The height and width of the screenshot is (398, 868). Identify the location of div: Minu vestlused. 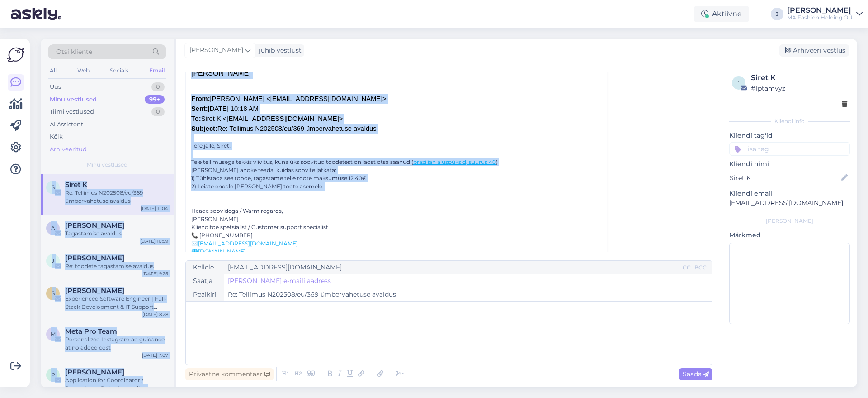
(74, 100).